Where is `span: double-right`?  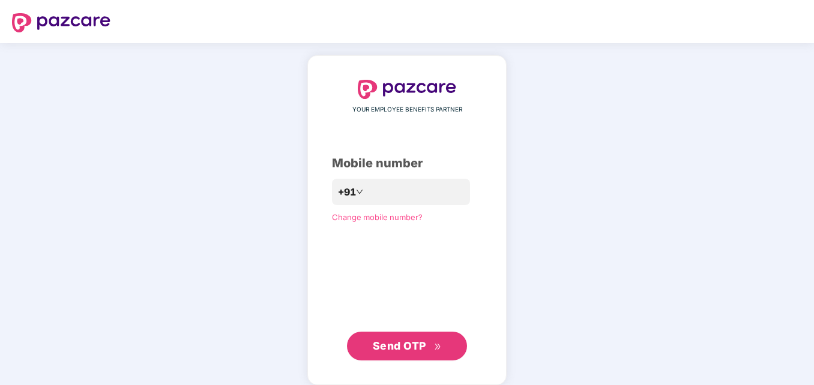
span: double-right is located at coordinates (437, 347).